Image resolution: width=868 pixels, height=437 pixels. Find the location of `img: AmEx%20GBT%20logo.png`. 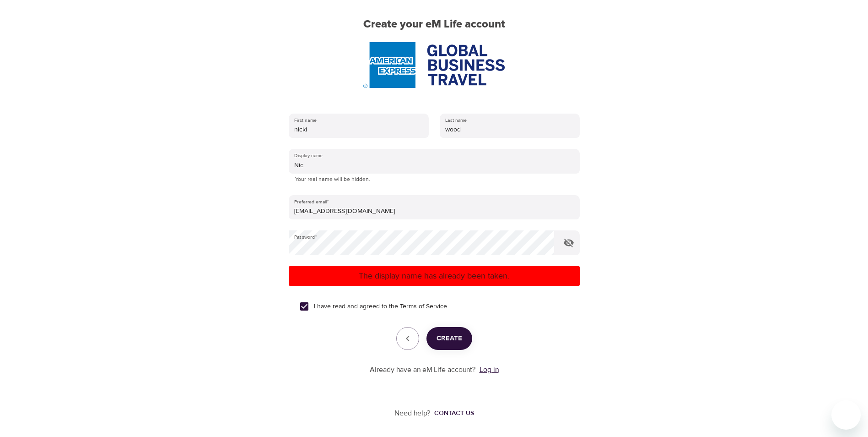

img: AmEx%20GBT%20logo.png is located at coordinates (434, 65).